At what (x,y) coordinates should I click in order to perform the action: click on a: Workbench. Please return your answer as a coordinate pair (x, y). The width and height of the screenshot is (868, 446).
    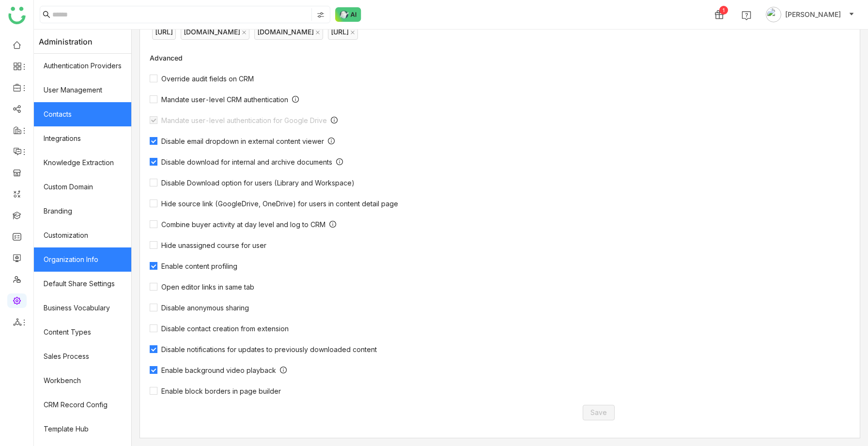
    Looking at the image, I should click on (83, 380).